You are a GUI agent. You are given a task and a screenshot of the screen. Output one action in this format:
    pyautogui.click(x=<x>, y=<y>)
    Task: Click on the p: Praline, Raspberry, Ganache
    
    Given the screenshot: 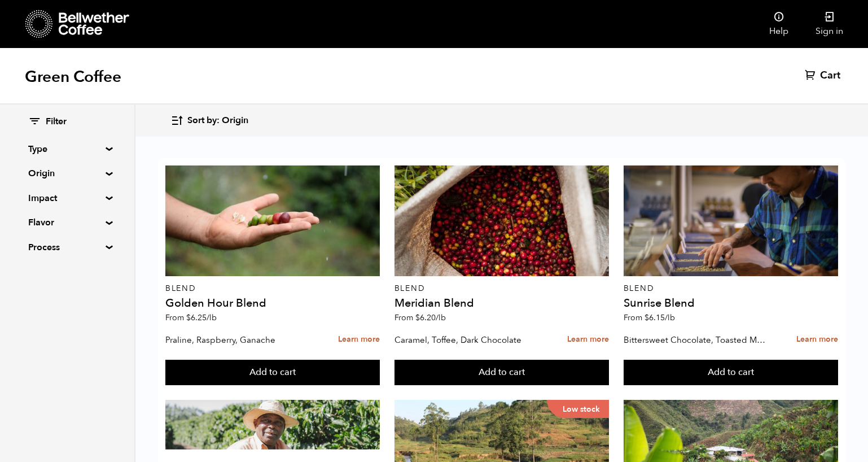 What is the action you would take?
    pyautogui.click(x=238, y=340)
    